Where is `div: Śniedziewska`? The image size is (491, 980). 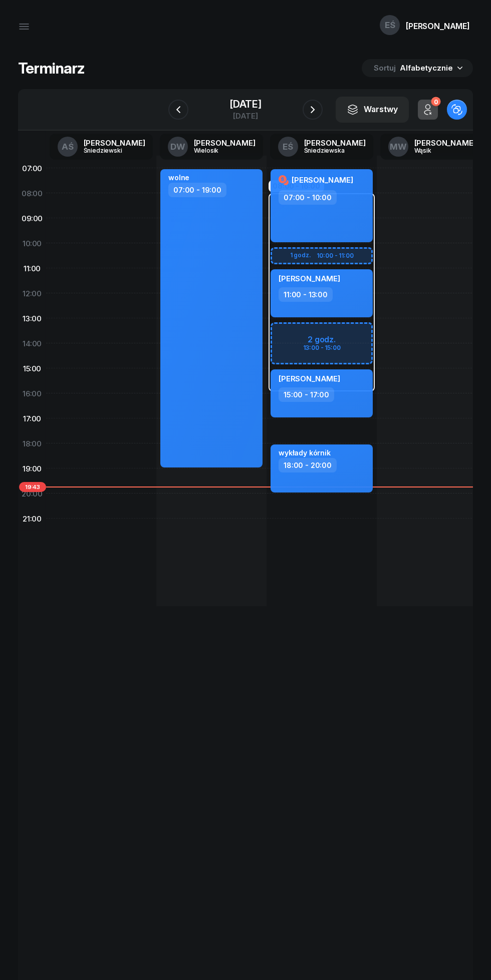
div: Śniedziewska is located at coordinates (328, 150).